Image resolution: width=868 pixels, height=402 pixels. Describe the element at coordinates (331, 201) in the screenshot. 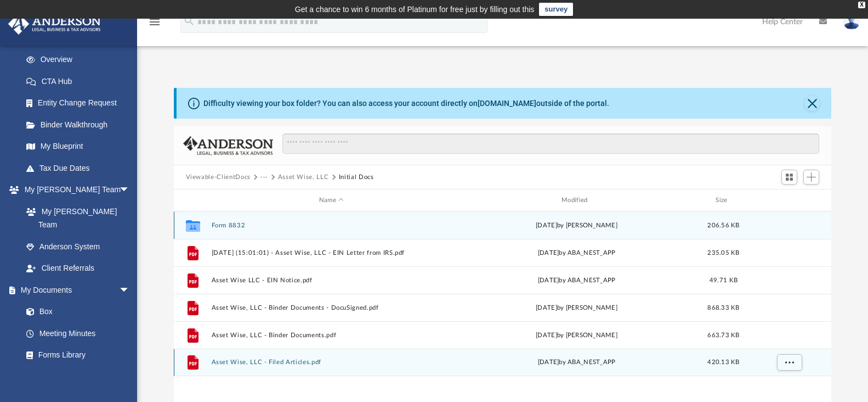

I see `div: Name` at that location.